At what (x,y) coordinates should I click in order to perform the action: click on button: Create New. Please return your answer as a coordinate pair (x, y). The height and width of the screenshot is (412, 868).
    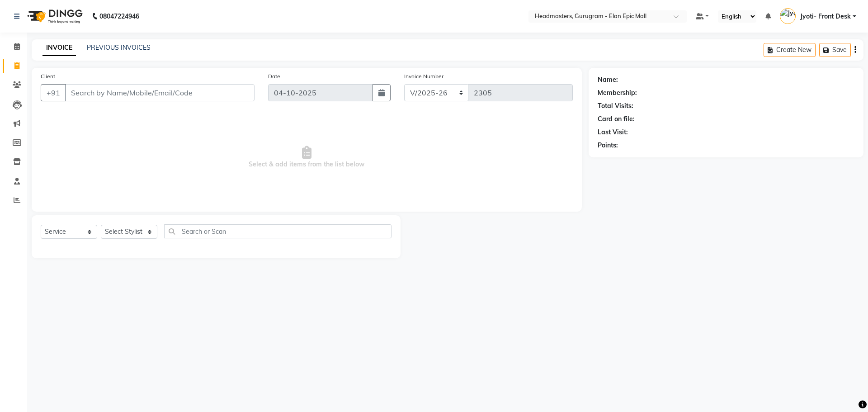
    Looking at the image, I should click on (789, 50).